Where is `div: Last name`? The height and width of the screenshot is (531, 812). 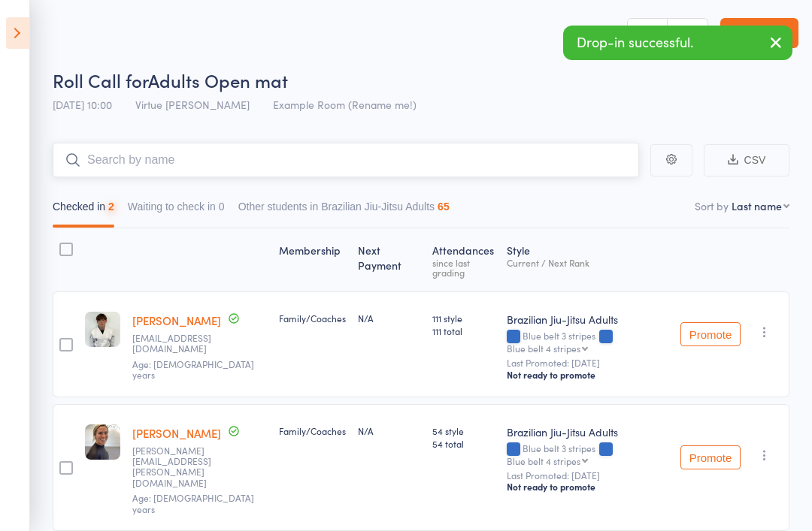 div: Last name is located at coordinates (756, 206).